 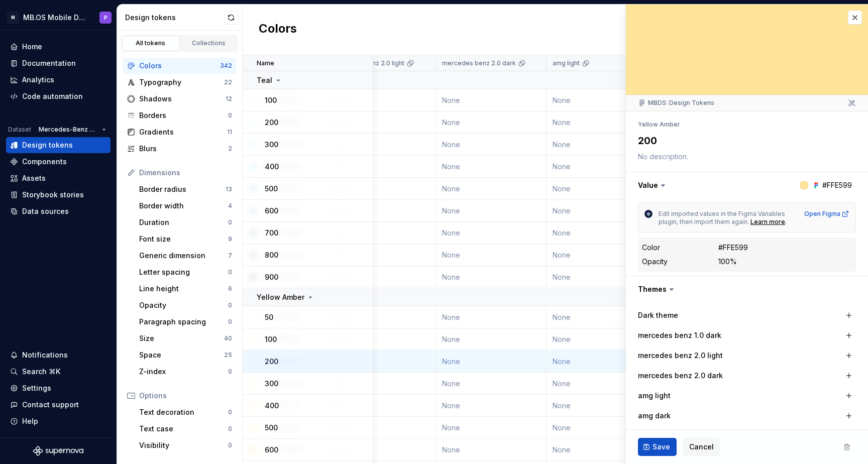 What do you see at coordinates (228, 82) in the screenshot?
I see `div: 22` at bounding box center [228, 82].